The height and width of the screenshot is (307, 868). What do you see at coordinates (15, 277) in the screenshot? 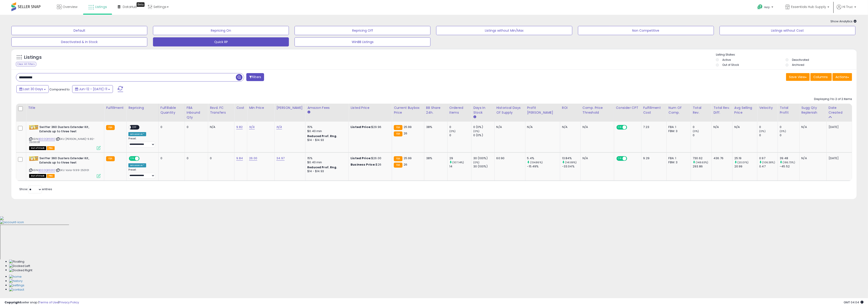
I see `img: Home` at bounding box center [15, 277].